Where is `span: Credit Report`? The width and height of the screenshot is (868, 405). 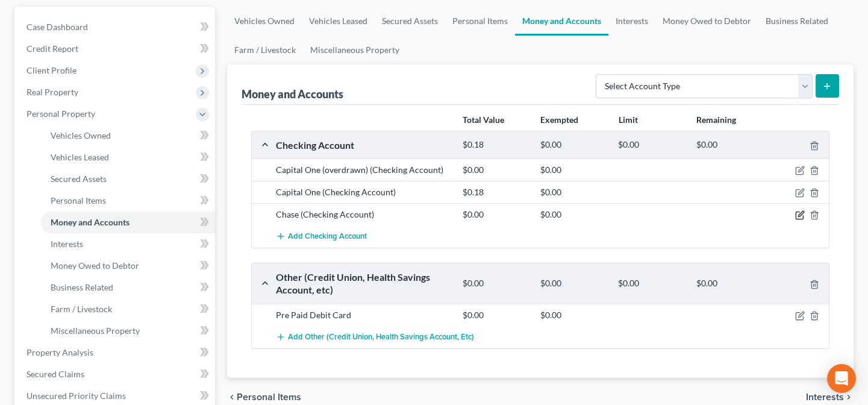 span: Credit Report is located at coordinates (53, 48).